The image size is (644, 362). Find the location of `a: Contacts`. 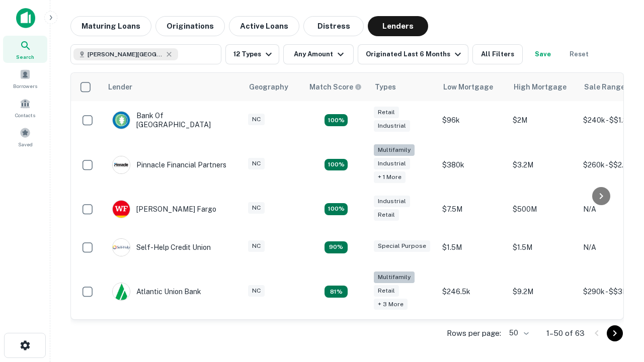

a: Contacts is located at coordinates (25, 108).